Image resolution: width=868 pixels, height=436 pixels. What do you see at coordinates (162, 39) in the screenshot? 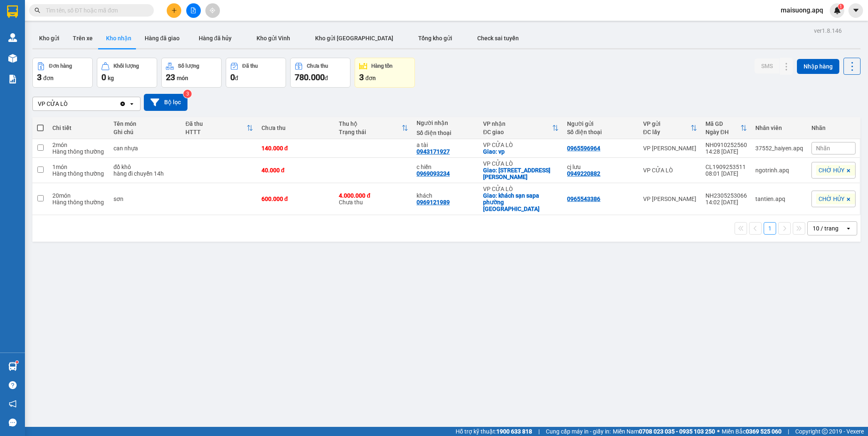
I see `button: Hàng đã giao` at bounding box center [162, 39].